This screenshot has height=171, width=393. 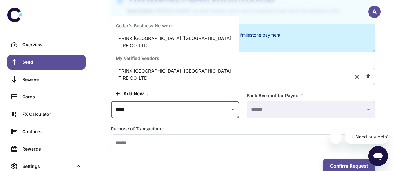 What do you see at coordinates (52, 79) in the screenshot?
I see `div: Receive` at bounding box center [52, 79].